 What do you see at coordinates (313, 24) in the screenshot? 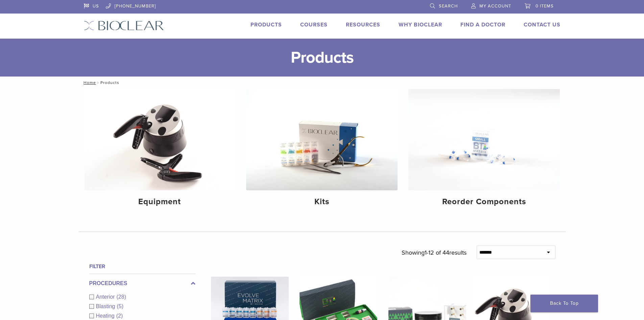
I see `a: Courses` at bounding box center [313, 24].